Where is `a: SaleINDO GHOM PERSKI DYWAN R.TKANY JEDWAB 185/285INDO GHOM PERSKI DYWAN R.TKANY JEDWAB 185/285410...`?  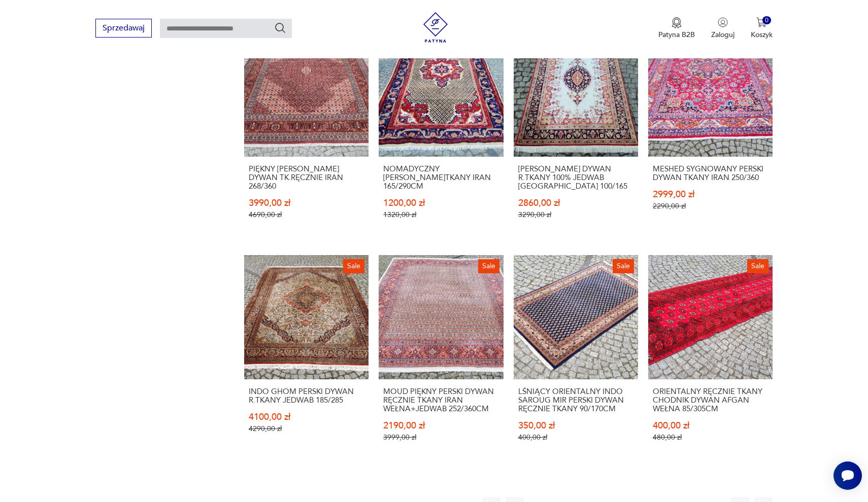 a: SaleINDO GHOM PERSKI DYWAN R.TKANY JEDWAB 185/285INDO GHOM PERSKI DYWAN R.TKANY JEDWAB 185/285410... is located at coordinates (306, 359).